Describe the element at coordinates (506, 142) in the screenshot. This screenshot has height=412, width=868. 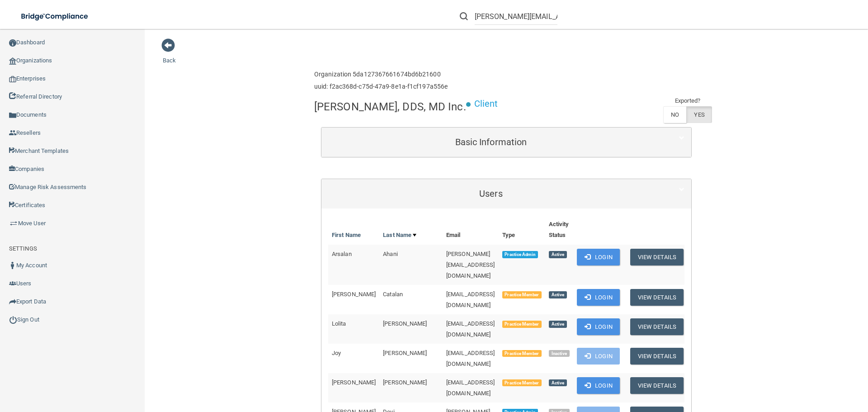
I see `a: Basic Information` at that location.